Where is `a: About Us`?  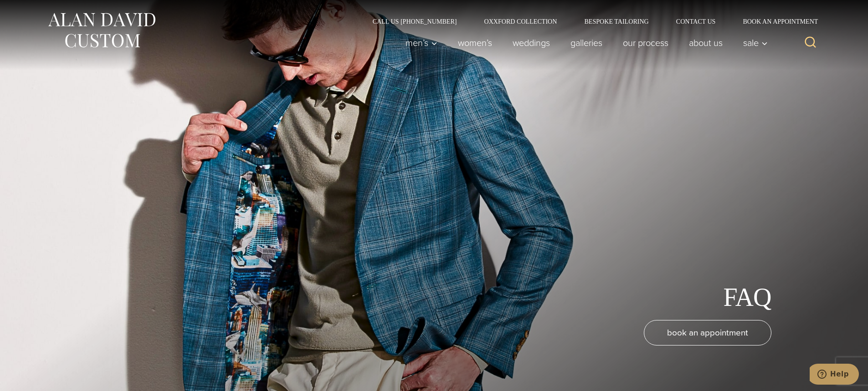 a: About Us is located at coordinates (706, 43).